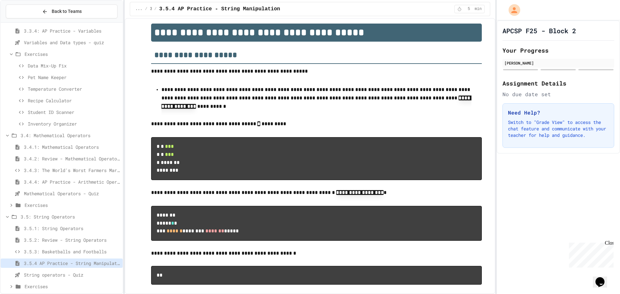 This screenshot has width=620, height=294. I want to click on span: 3.5.2: Review - String Operators, so click(72, 240).